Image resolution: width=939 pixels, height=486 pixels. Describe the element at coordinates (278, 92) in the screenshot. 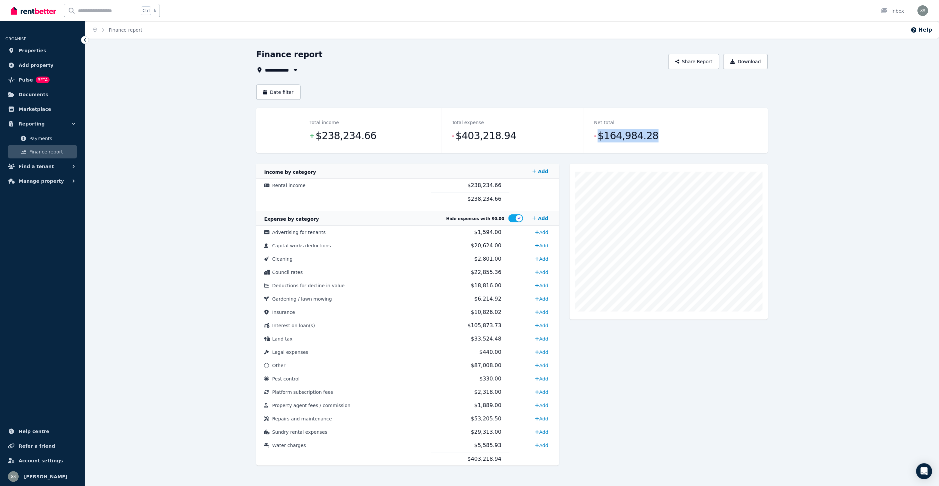

I see `button: Date filter` at that location.